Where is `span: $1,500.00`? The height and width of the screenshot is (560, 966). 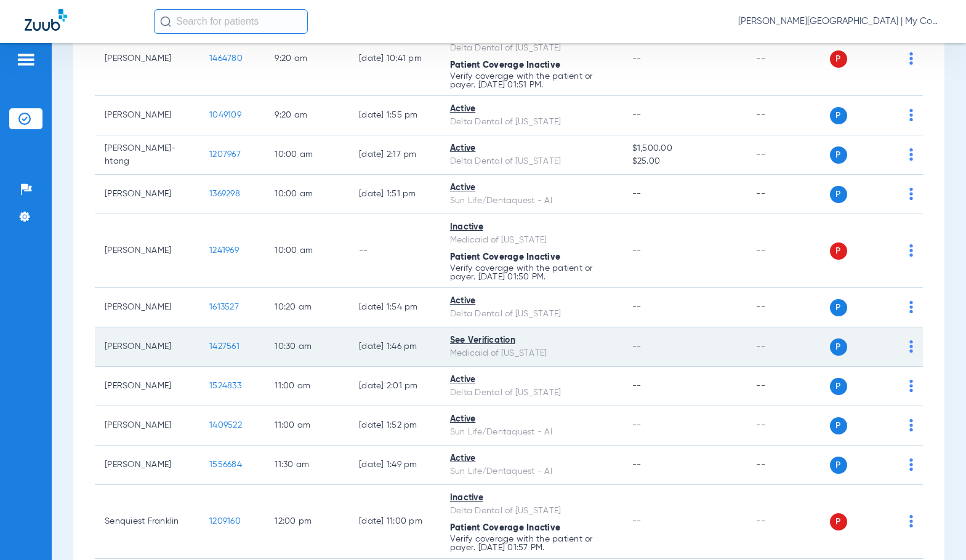 span: $1,500.00 is located at coordinates (684, 149).